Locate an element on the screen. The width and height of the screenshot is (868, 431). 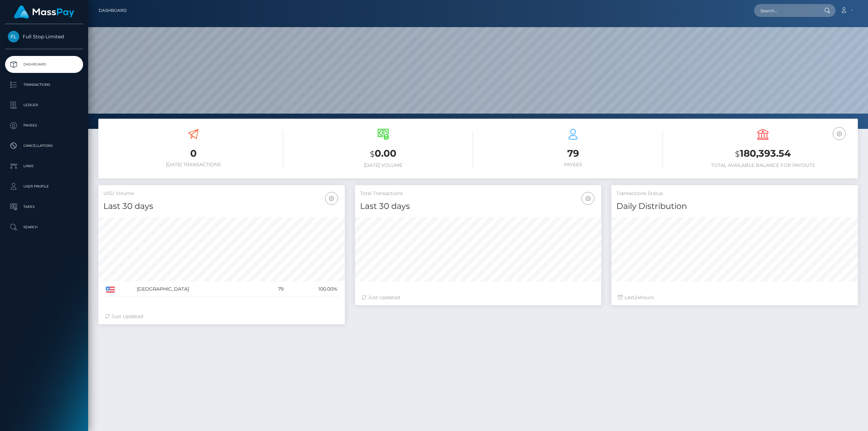
h4: Daily Distribution is located at coordinates (734, 206).